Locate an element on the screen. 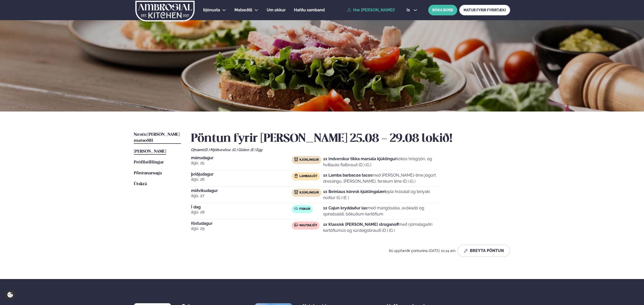  span: Prófílstillingar is located at coordinates (149, 162).